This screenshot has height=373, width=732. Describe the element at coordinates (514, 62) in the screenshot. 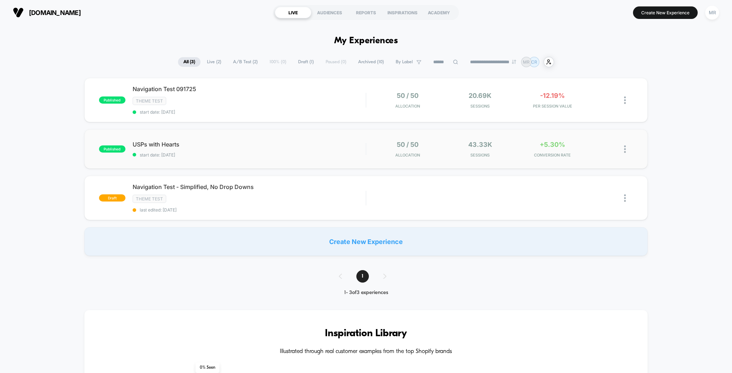

I see `img: end` at that location.